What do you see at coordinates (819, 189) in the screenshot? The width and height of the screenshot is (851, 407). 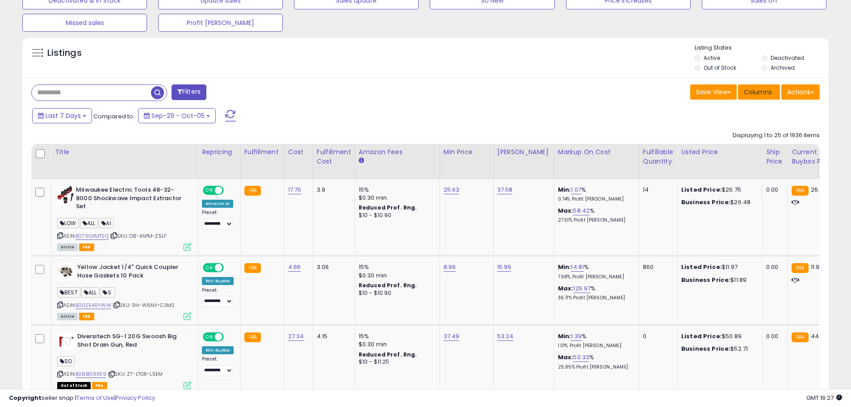 I see `span: 26.74` at bounding box center [819, 189].